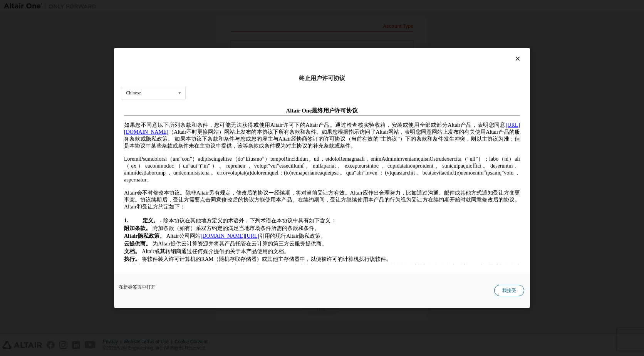 Image resolution: width=644 pixels, height=356 pixels. Describe the element at coordinates (137, 287) in the screenshot. I see `a: 在新标签页中打开` at that location.